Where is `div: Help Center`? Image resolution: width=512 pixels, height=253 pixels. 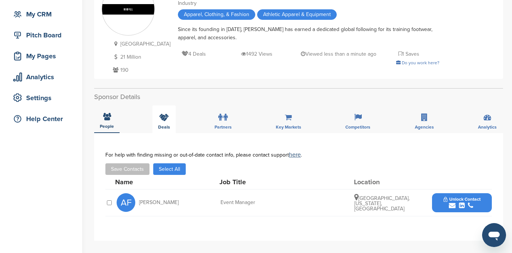 div: Help Center is located at coordinates (43, 119).